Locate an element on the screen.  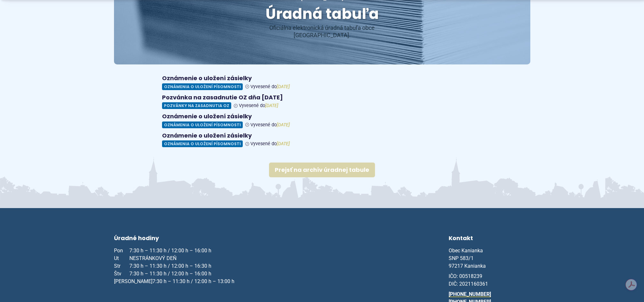
a: Prejsť na archív úradnej tabule is located at coordinates (322, 170).